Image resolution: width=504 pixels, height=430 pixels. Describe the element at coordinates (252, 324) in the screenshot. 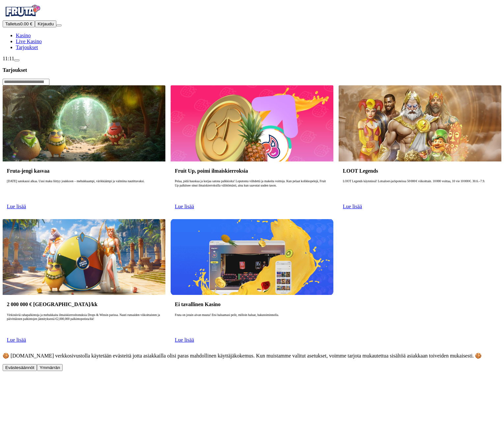

I see `p: Fruta on jotain aivan muuta! Etsi haluamasi pelit, milloin haluat, hakutoiminnolla.` at that location.